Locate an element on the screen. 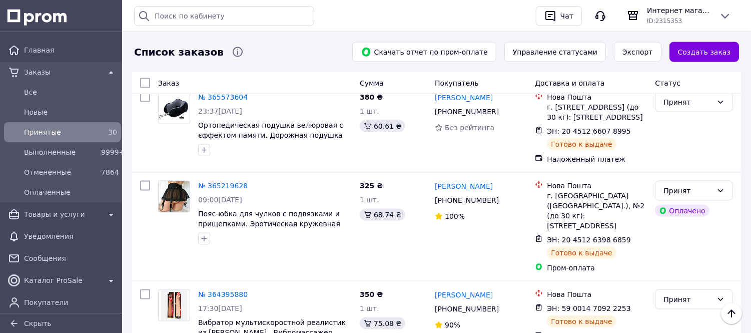  a: № 365573604 is located at coordinates (223, 97).